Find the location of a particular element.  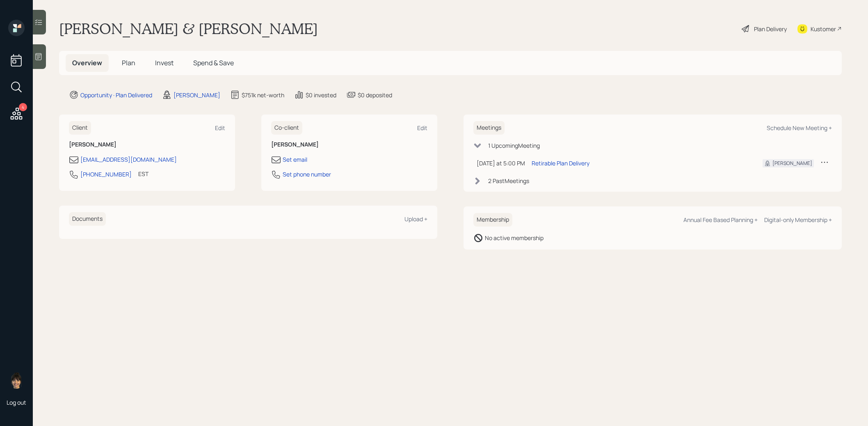

div: EST is located at coordinates (143, 173).